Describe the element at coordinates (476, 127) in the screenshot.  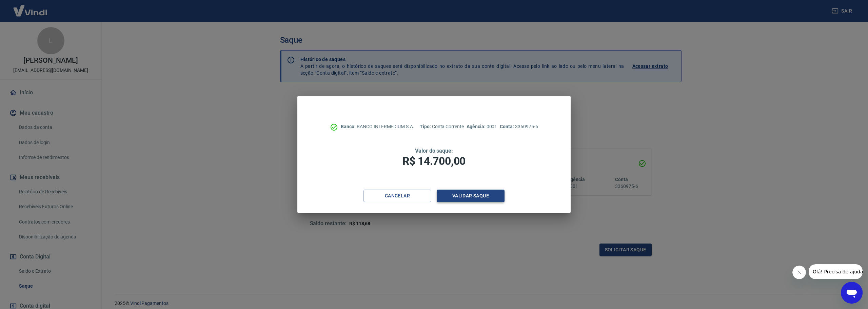
I see `span: Agência:` at that location.